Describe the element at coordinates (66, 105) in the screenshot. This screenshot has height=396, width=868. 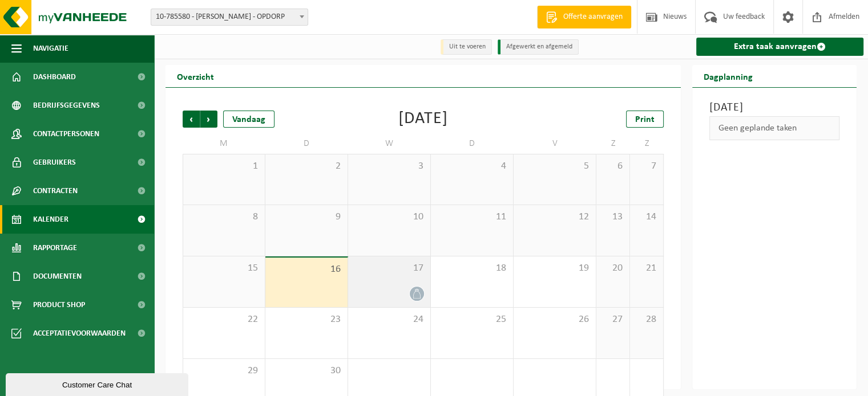
I see `span: Bedrijfsgegevens` at that location.